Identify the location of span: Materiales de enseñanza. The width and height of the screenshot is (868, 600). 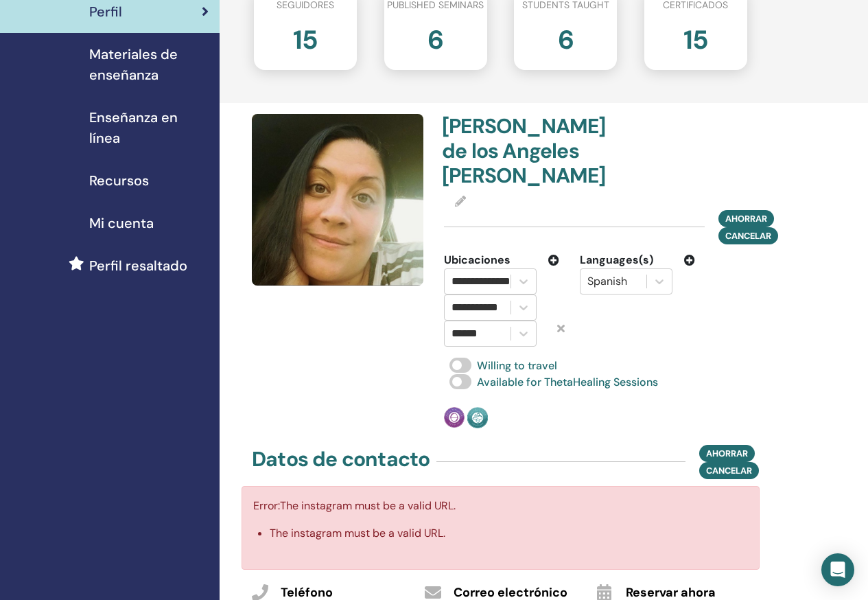
(149, 64).